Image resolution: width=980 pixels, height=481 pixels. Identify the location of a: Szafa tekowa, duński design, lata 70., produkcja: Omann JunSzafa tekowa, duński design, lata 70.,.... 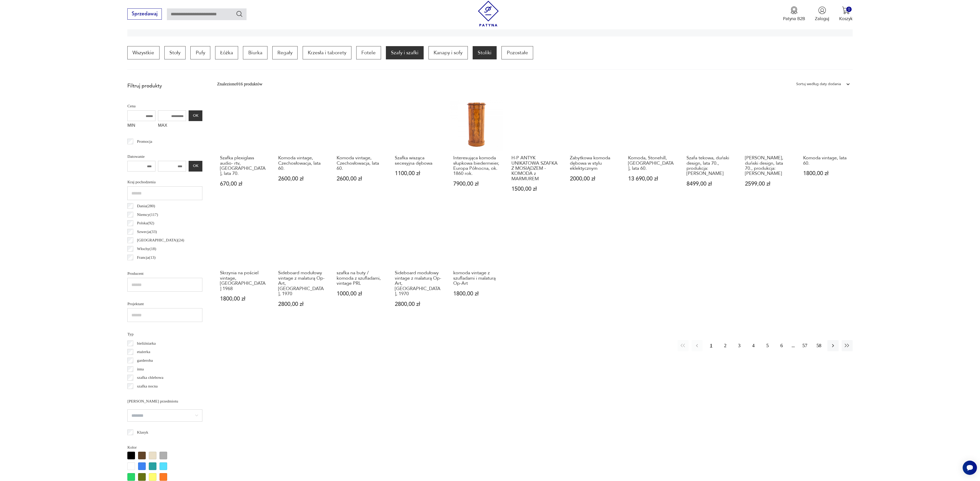
(710, 151).